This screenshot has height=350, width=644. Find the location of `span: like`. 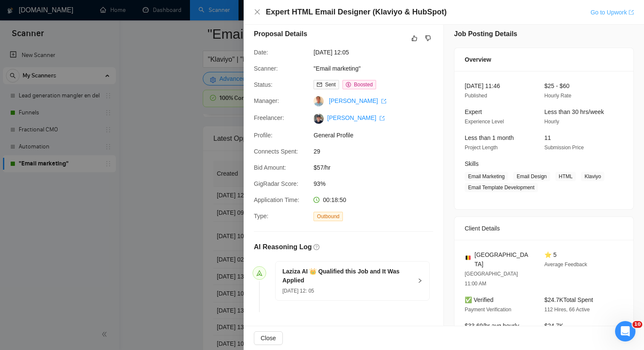

span: like is located at coordinates (415, 38).